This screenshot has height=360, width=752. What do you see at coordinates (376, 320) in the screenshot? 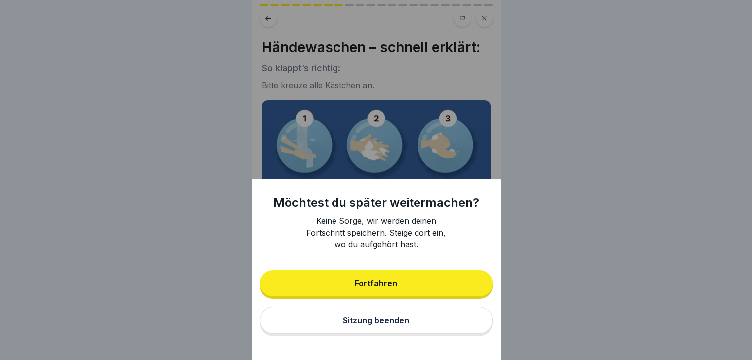
I see `div: Sitzung beenden` at bounding box center [376, 320].